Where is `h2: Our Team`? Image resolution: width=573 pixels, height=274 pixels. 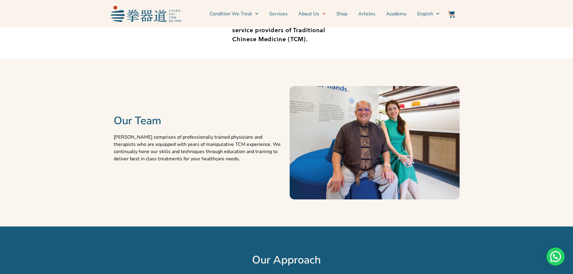
h2: Our Team is located at coordinates (199, 121).